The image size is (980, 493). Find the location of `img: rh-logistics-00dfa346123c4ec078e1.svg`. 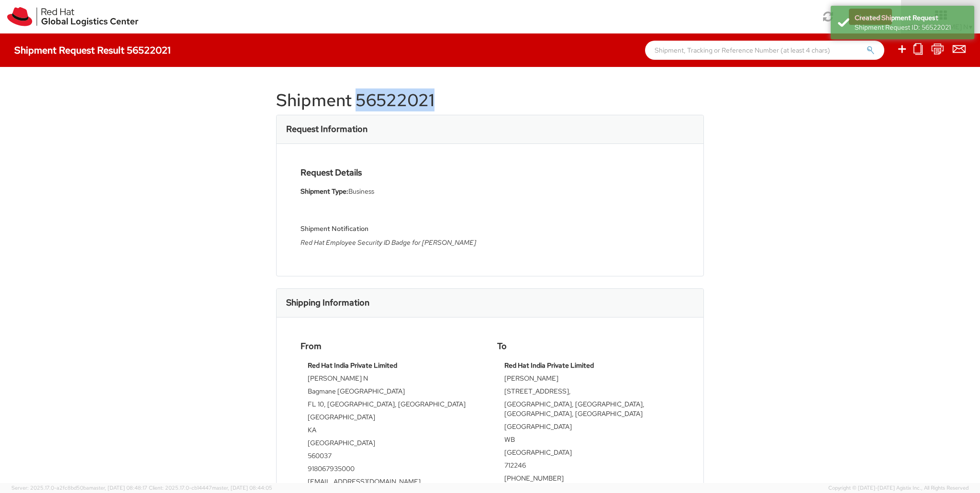

img: rh-logistics-00dfa346123c4ec078e1.svg is located at coordinates (73, 17).